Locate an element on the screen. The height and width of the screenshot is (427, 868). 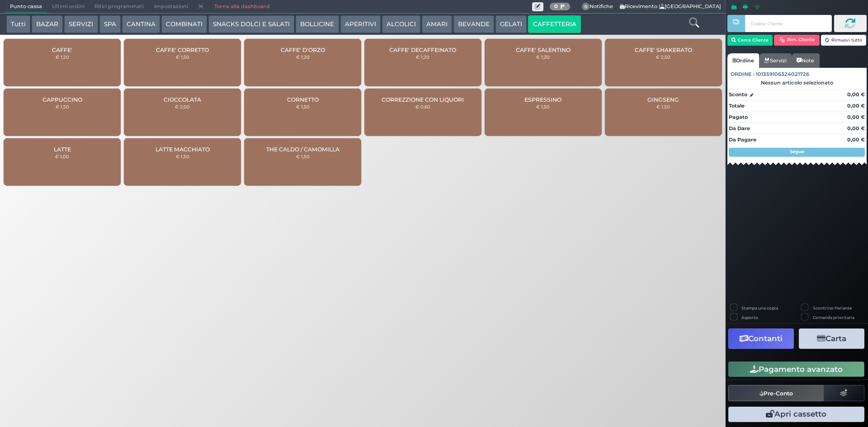
b: 0 is located at coordinates (556, 7).